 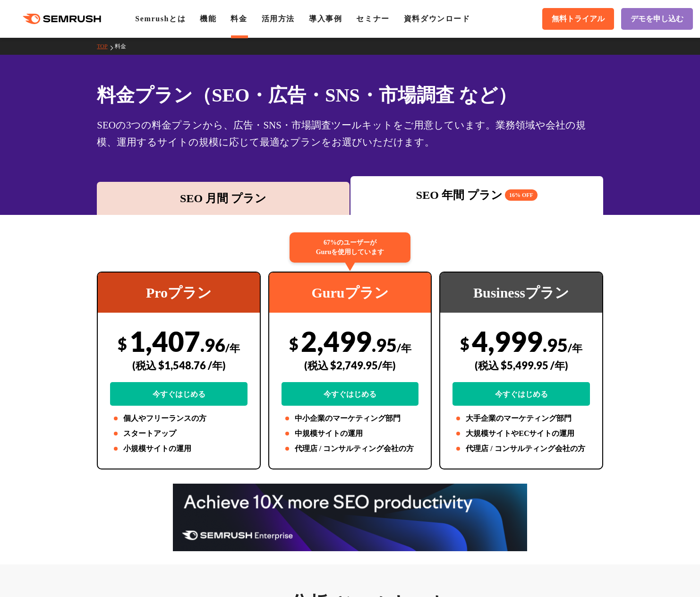 I want to click on div: (税込 $2,749.95/年), so click(x=350, y=365).